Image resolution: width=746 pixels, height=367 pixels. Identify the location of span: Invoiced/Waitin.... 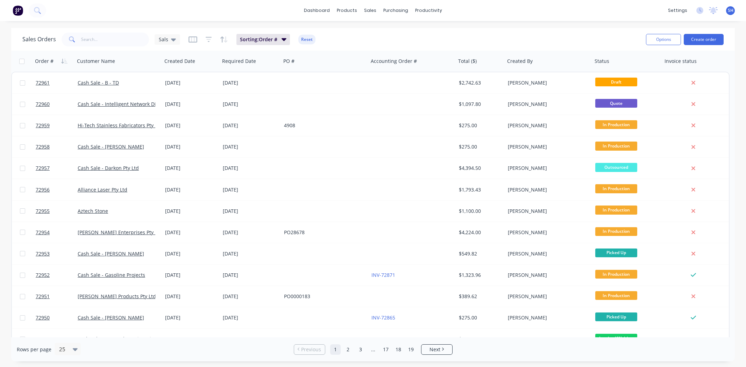
(616, 338).